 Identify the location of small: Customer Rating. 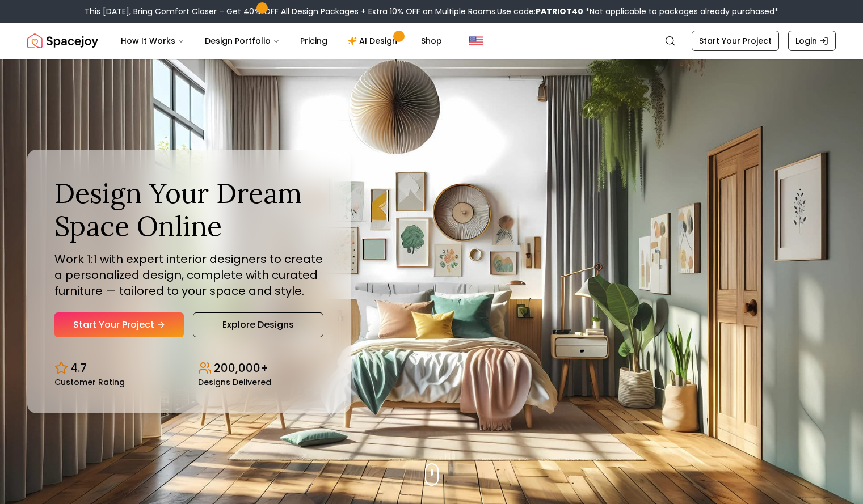
(90, 382).